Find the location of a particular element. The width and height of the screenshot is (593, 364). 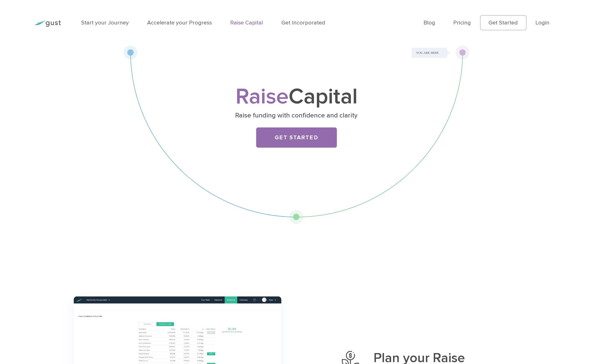

p: Raise funding with confidence and clarity is located at coordinates (296, 115).